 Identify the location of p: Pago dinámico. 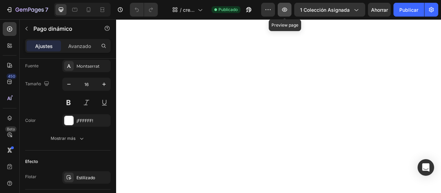
(63, 29).